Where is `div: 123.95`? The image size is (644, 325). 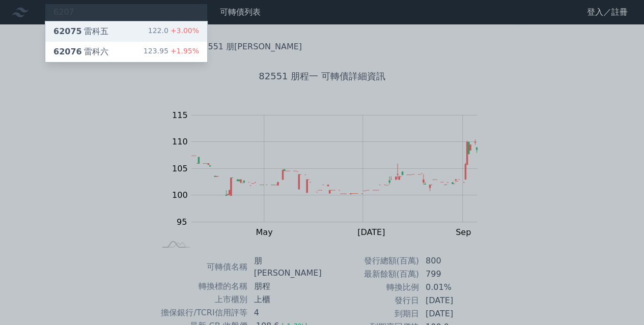
div: 123.95 is located at coordinates (171, 52).